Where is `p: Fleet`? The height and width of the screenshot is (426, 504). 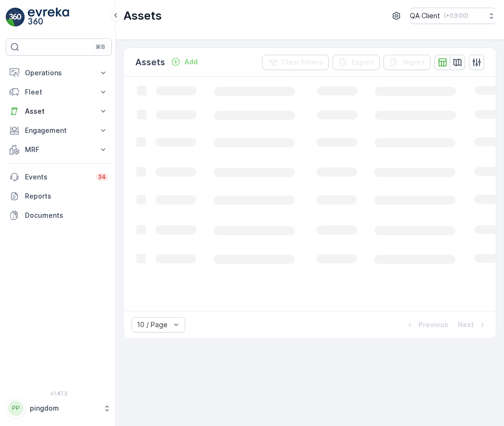
p: Fleet is located at coordinates (58, 92).